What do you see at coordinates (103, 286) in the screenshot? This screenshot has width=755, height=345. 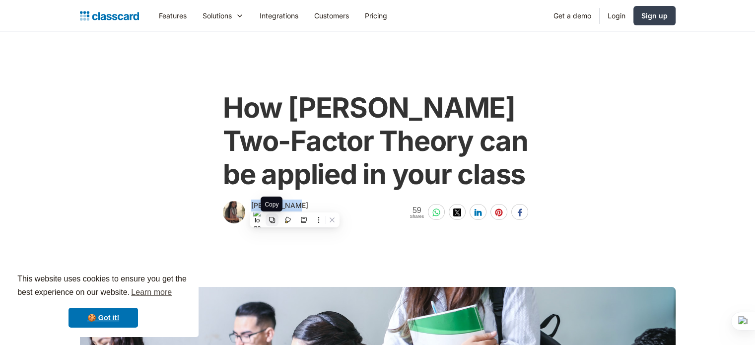 I see `span: This website uses cookies to ensure you get the best experience on our website.` at bounding box center [103, 286].